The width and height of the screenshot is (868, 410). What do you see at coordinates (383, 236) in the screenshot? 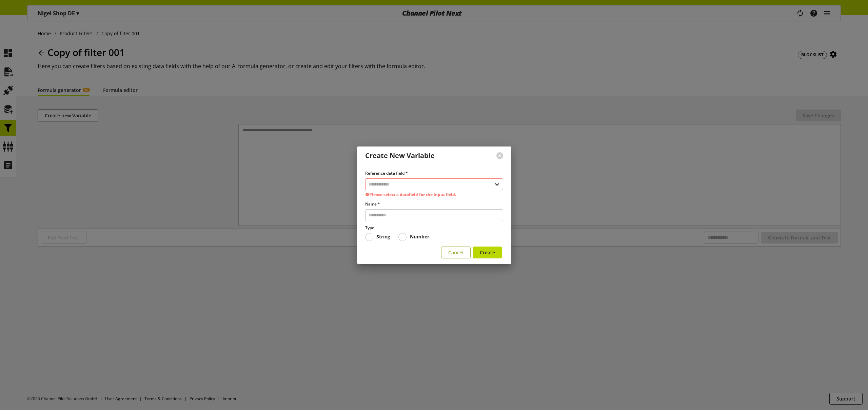
I see `b: String` at bounding box center [383, 236].